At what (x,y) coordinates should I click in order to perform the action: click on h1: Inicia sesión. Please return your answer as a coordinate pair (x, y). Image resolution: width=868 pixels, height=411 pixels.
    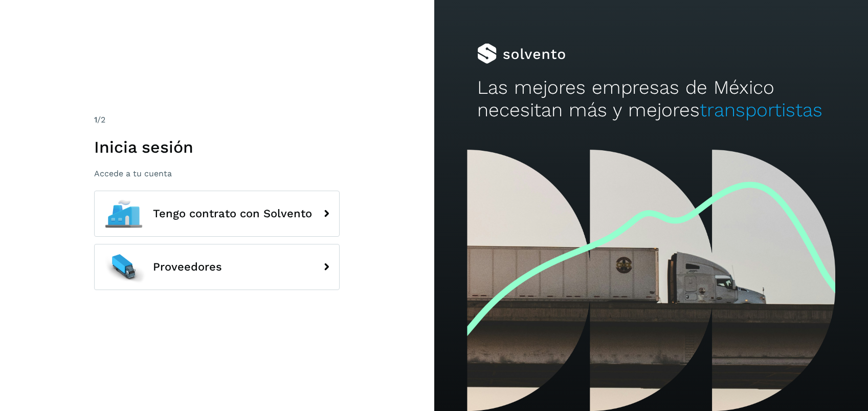
    Looking at the image, I should click on (217, 147).